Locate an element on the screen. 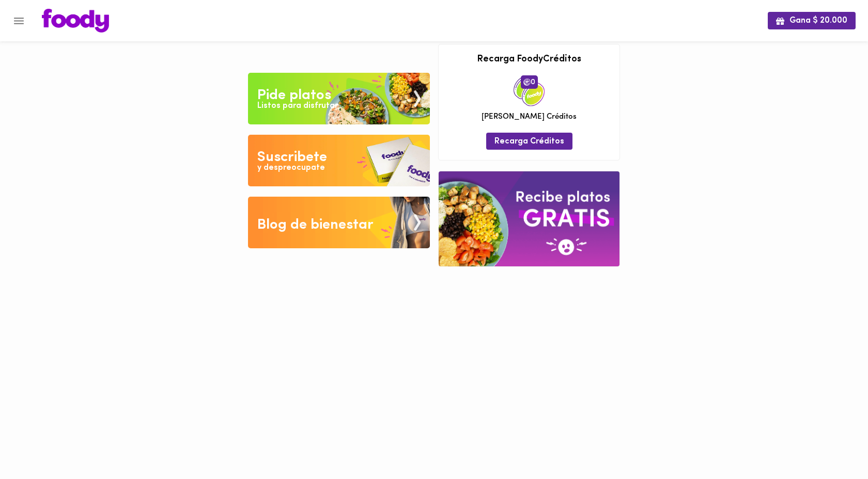 The image size is (868, 479). img: credits-package.png is located at coordinates (529, 91).